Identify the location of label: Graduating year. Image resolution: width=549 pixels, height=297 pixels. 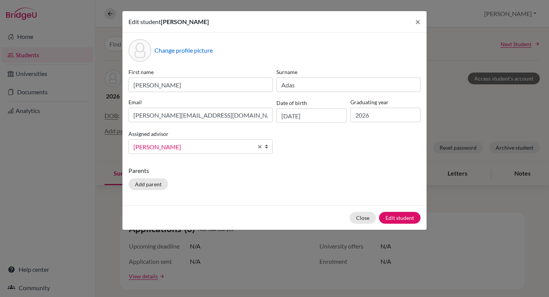
(386, 102).